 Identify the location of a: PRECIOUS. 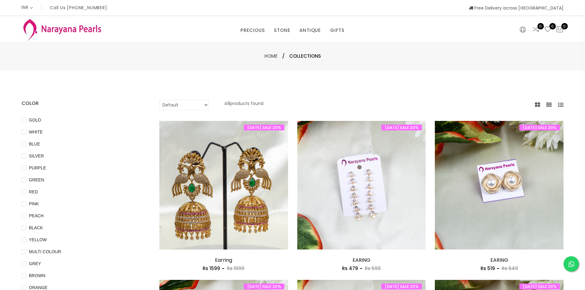
(253, 30).